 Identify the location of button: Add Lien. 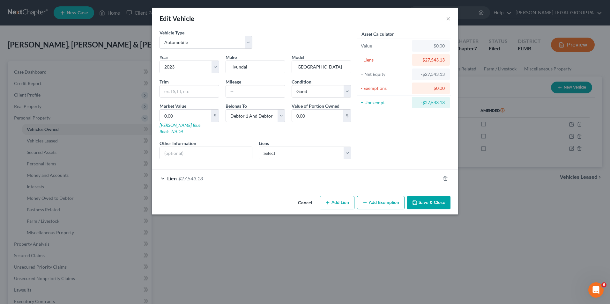
(337, 203).